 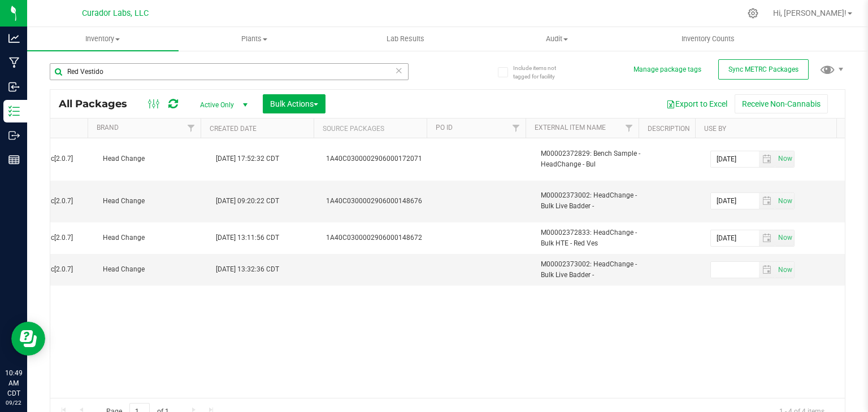 I want to click on span: M00002372829: Bench Sample - HeadChange - Bul, so click(x=591, y=159).